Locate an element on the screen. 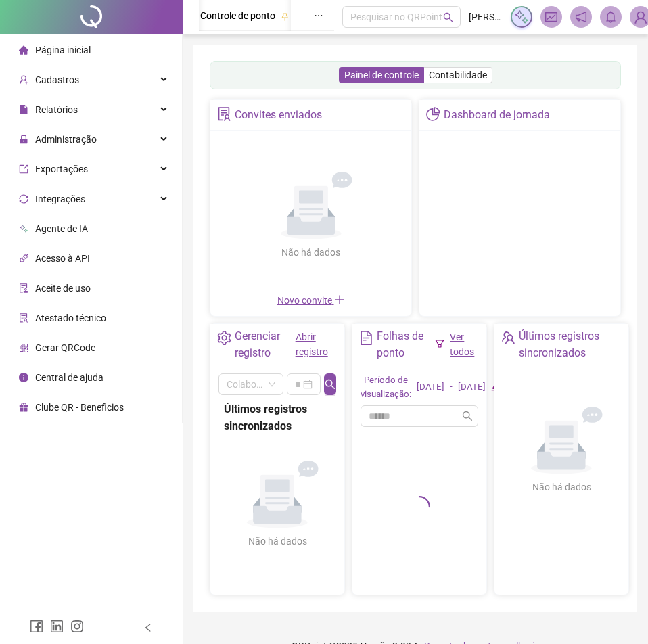 This screenshot has height=644, width=648. span: instagram is located at coordinates (77, 626).